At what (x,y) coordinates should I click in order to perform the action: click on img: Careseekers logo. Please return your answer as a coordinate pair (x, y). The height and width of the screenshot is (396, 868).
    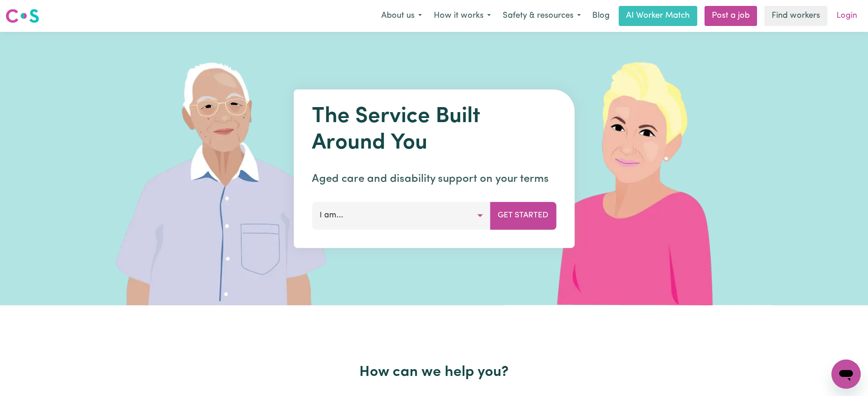
    Looking at the image, I should click on (22, 16).